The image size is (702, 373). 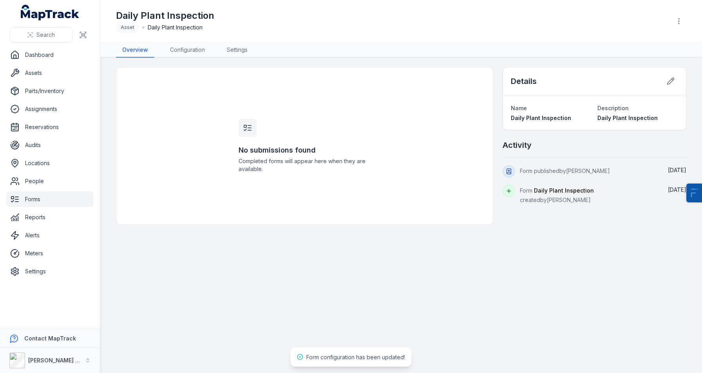 I want to click on a: Parts/Inventory, so click(x=50, y=91).